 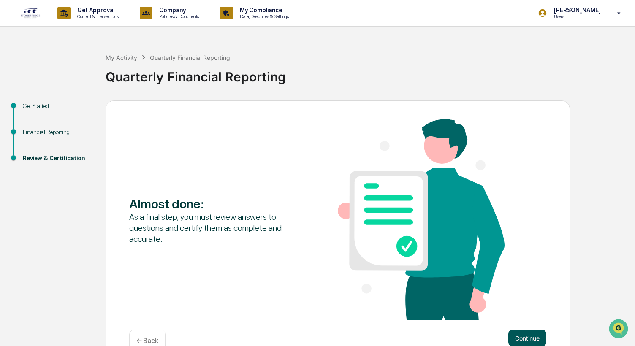 What do you see at coordinates (263, 16) in the screenshot?
I see `p: Data, Deadlines & Settings` at bounding box center [263, 16].